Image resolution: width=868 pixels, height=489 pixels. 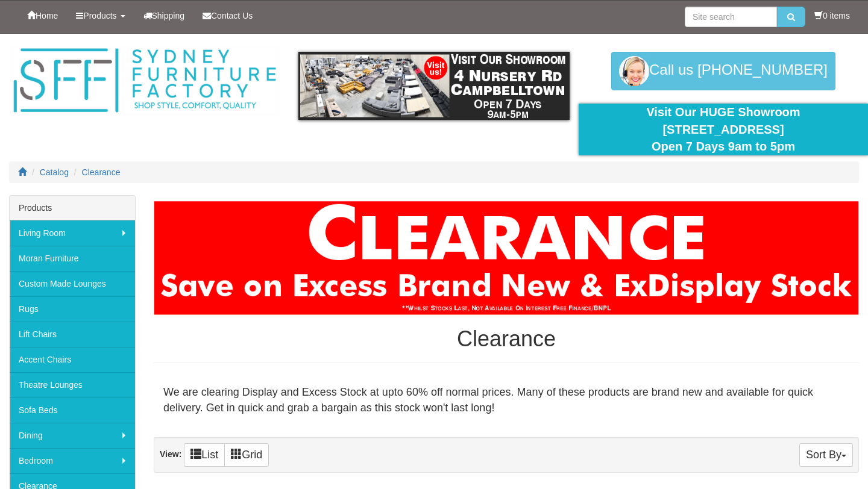 What do you see at coordinates (164, 15) in the screenshot?
I see `a: Shipping` at bounding box center [164, 15].